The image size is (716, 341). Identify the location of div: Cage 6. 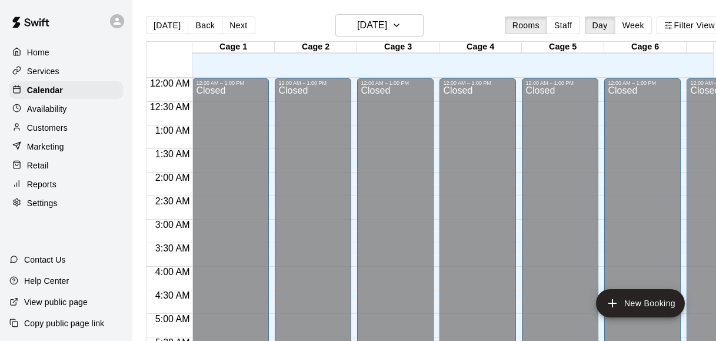
(646, 47).